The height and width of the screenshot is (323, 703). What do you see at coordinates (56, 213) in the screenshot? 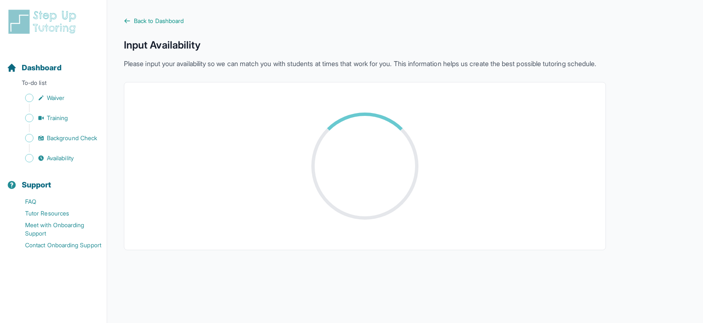
I see `a: Tutor Resources` at bounding box center [56, 213].